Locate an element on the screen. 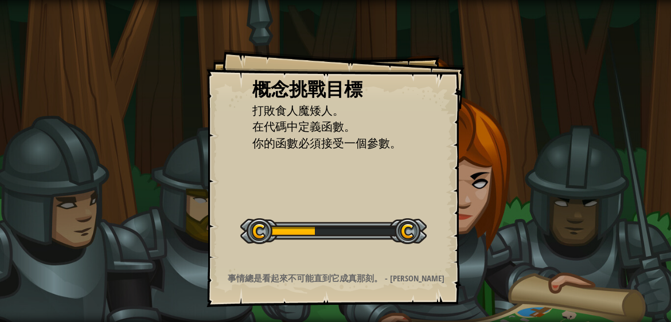 The image size is (671, 322). li: 你的函數必須接受一個參數。 is located at coordinates (327, 143).